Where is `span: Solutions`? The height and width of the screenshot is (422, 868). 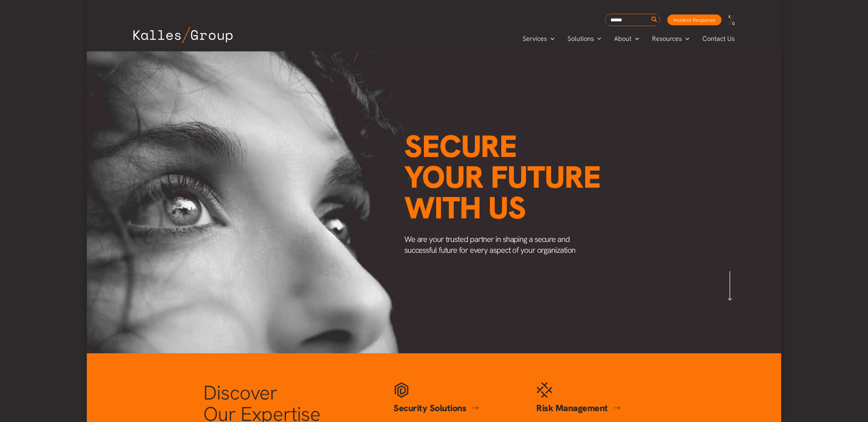
span: Solutions is located at coordinates (580, 39).